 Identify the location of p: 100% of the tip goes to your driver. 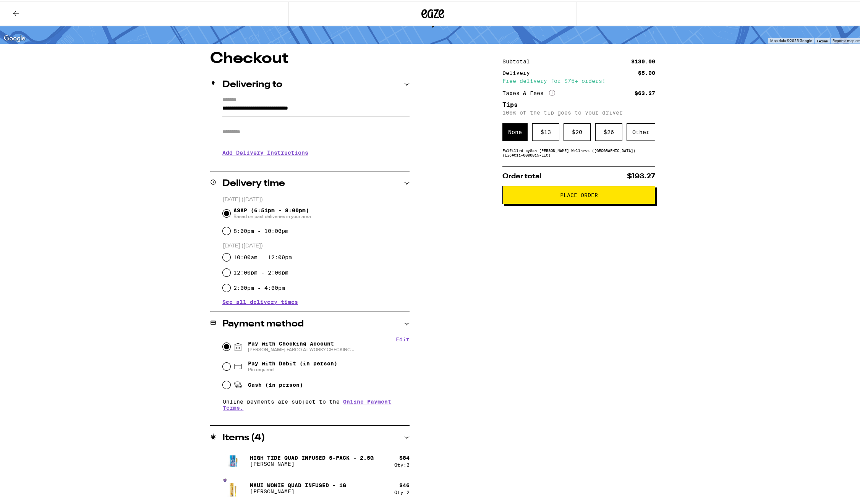
(579, 111).